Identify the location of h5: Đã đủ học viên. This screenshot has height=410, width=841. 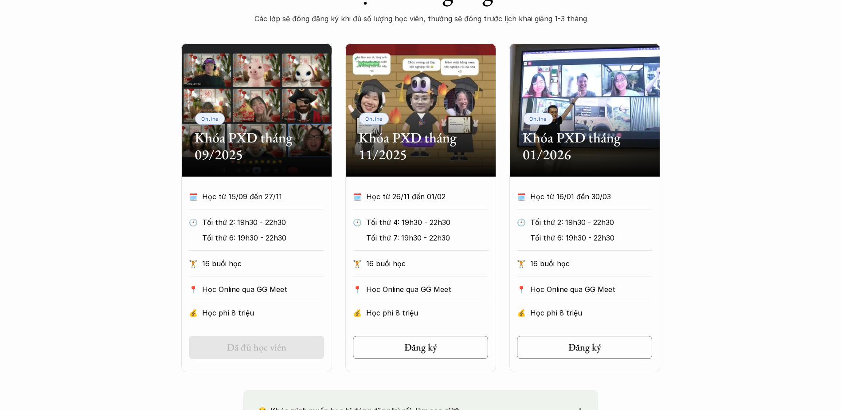
(257, 347).